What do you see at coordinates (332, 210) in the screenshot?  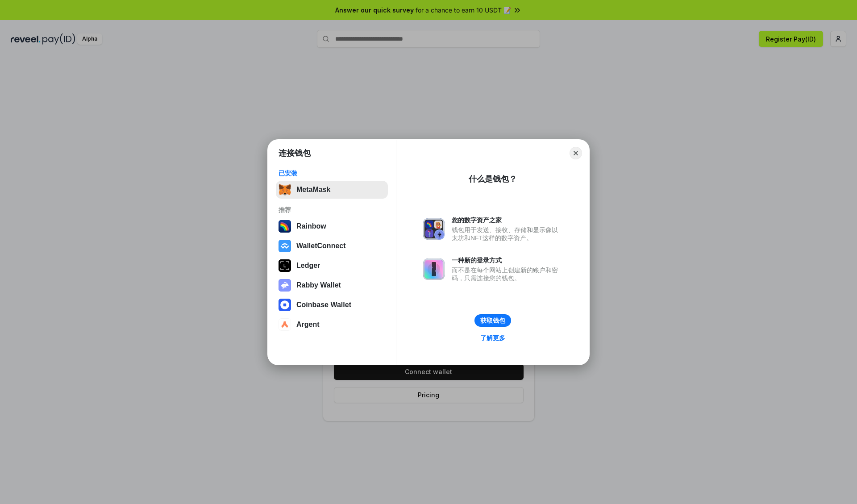 I see `div: 推荐` at bounding box center [332, 210].